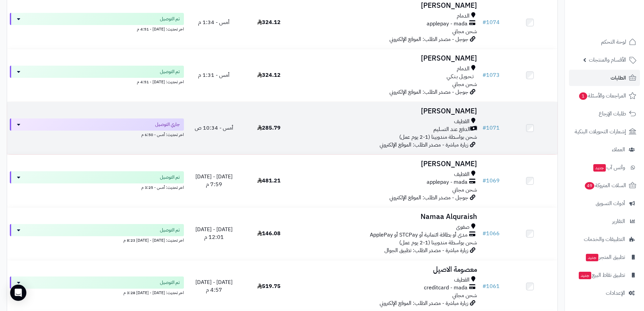  I want to click on a: تطبيق المتجرجديد, so click(605, 257).